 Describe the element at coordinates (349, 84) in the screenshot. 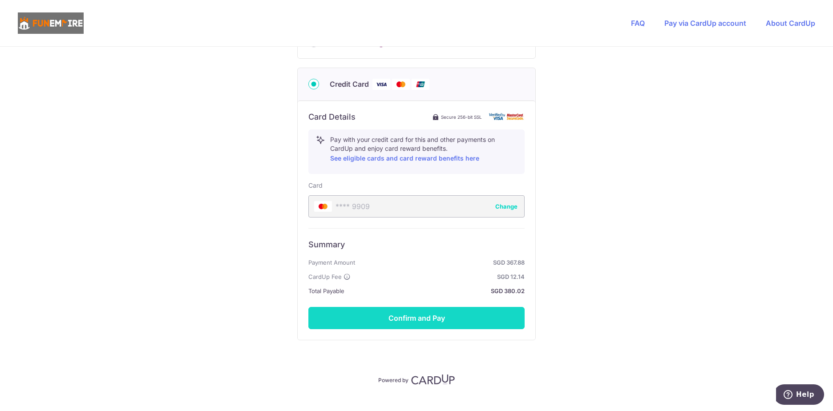

I see `span: Credit Card` at that location.